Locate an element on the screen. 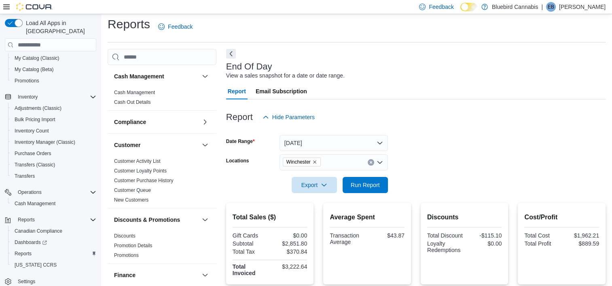 The height and width of the screenshot is (286, 612). button: Export is located at coordinates (314, 185).